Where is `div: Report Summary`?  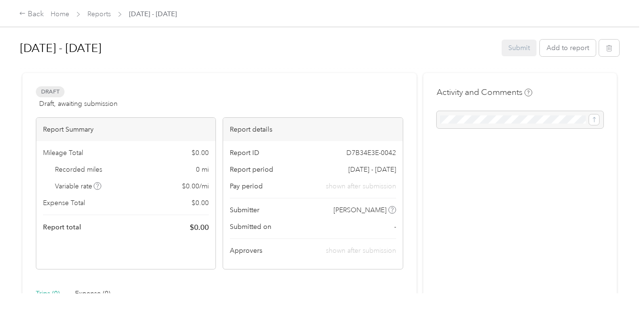 div: Report Summary is located at coordinates (125, 130).